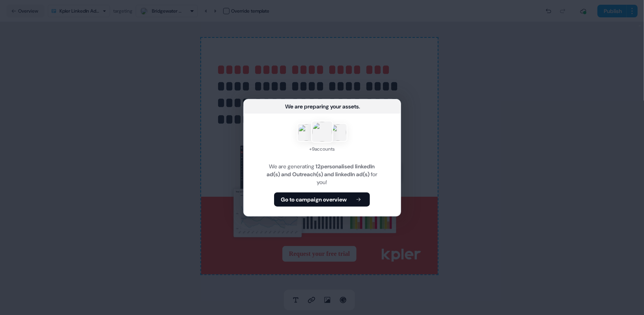 Image resolution: width=644 pixels, height=315 pixels. Describe the element at coordinates (322, 149) in the screenshot. I see `div: + 9 accounts` at that location.